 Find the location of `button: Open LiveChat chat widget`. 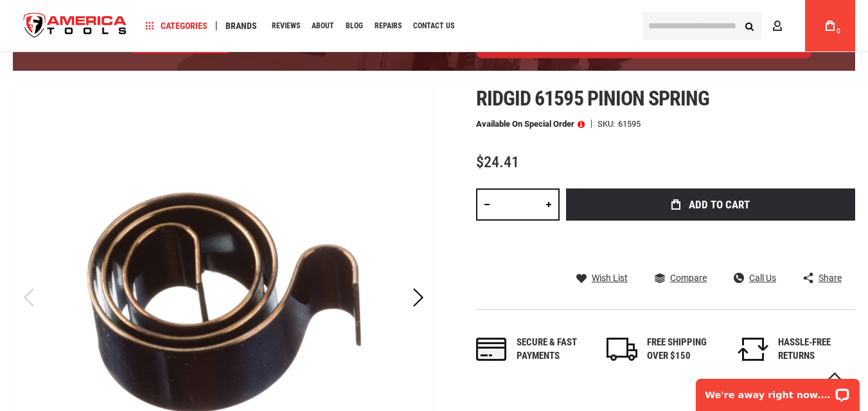

button: Open LiveChat chat widget is located at coordinates (156, 24).